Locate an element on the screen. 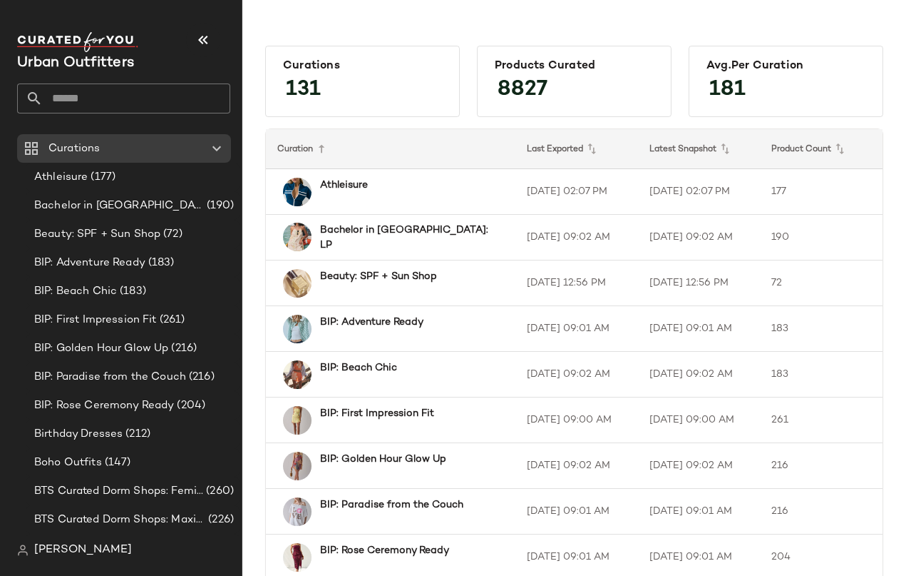 The image size is (906, 576). span: (204) is located at coordinates (190, 405).